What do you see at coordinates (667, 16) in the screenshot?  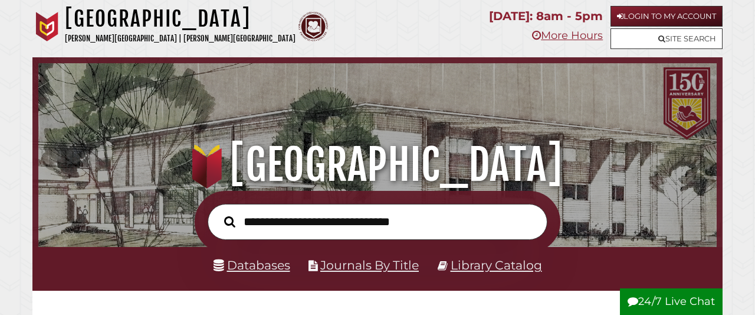 I see `a: Login to My Account` at bounding box center [667, 16].